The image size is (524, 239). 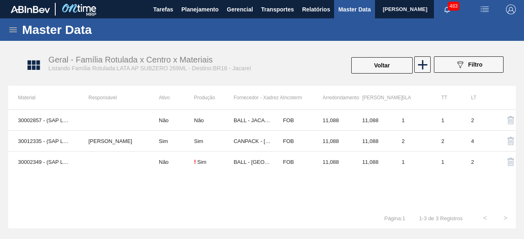 I want to click on img: TNhmsLtSVTkK8tSr43FrP2fwEKptu5GPRR3wAAAABJRU5ErkJggg==, so click(x=30, y=9).